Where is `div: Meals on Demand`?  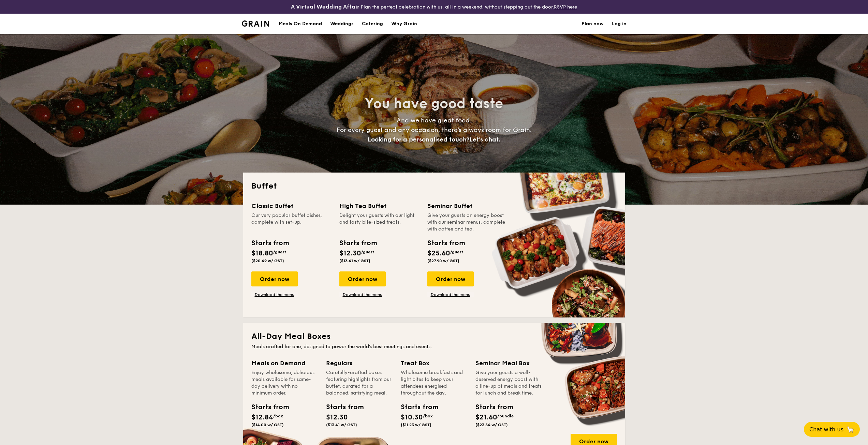
div: Meals on Demand is located at coordinates (285, 363).